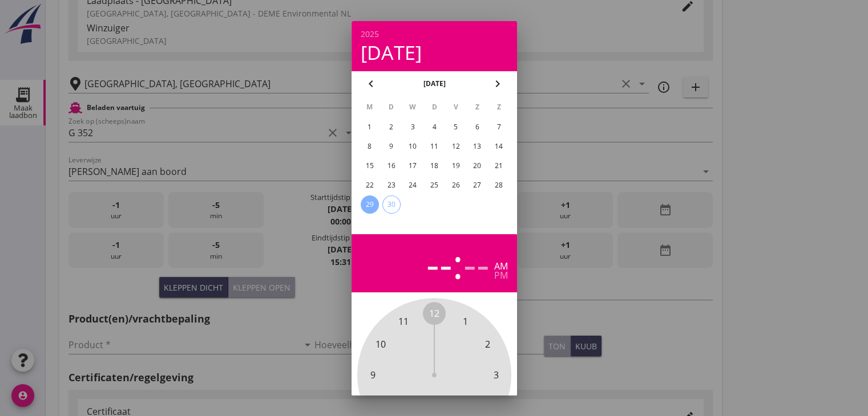 The width and height of the screenshot is (868, 416). What do you see at coordinates (477, 146) in the screenshot?
I see `div: 13` at bounding box center [477, 146].